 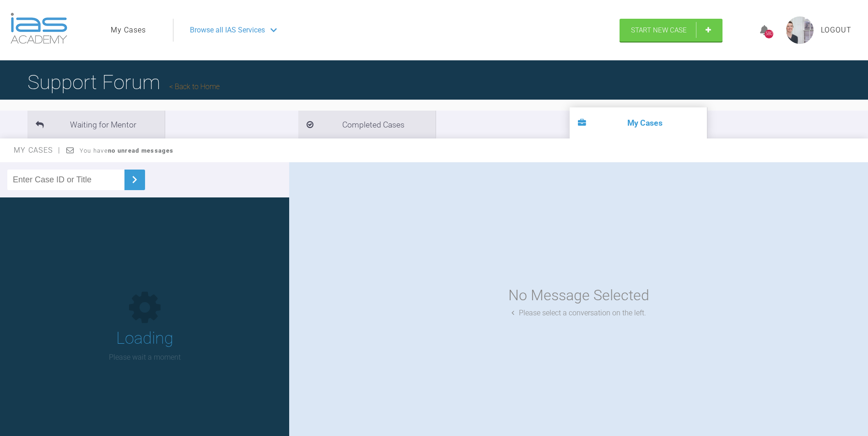 I want to click on img: chevronRight.28bd32b0.svg, so click(x=134, y=180).